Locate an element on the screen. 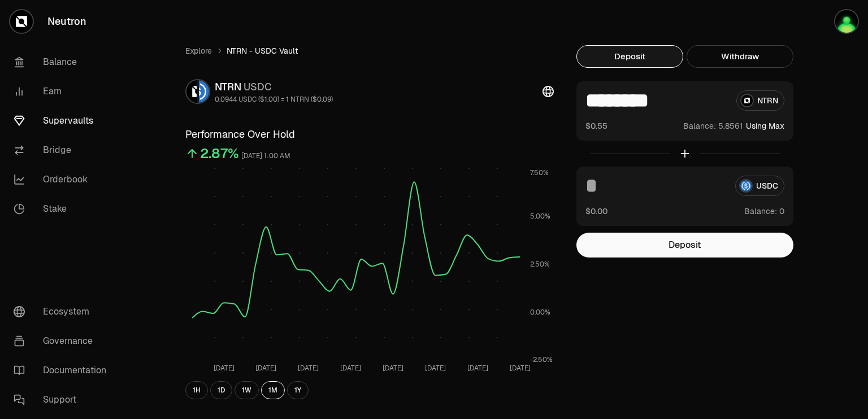 The width and height of the screenshot is (868, 419). img: NTRN Logo is located at coordinates (192, 92).